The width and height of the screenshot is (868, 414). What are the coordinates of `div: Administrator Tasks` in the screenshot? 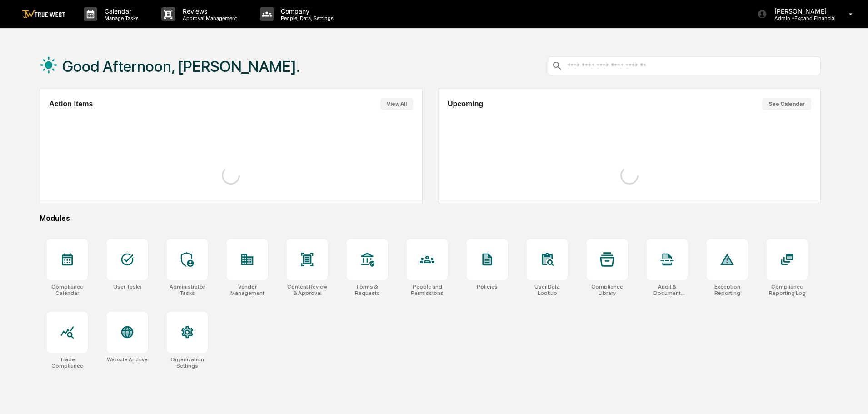 It's located at (187, 290).